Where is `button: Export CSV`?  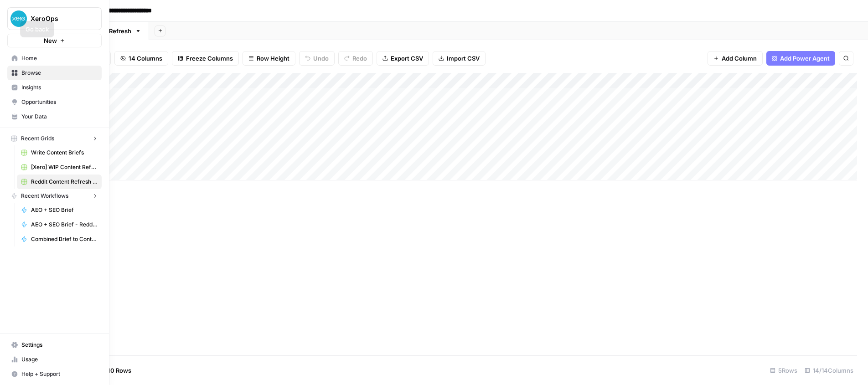 button: Export CSV is located at coordinates (403, 58).